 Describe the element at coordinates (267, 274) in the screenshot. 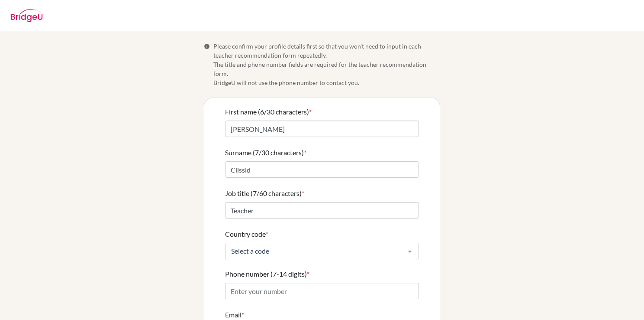

I see `label: Phone number (7-14 digits)` at that location.